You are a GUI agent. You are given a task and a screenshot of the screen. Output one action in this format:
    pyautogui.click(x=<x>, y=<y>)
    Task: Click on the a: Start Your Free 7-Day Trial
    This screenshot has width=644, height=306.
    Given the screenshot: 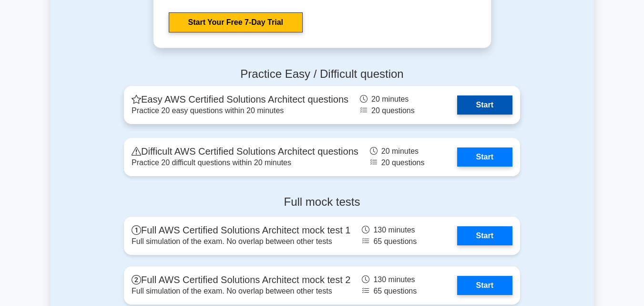 What is the action you would take?
    pyautogui.click(x=235, y=23)
    